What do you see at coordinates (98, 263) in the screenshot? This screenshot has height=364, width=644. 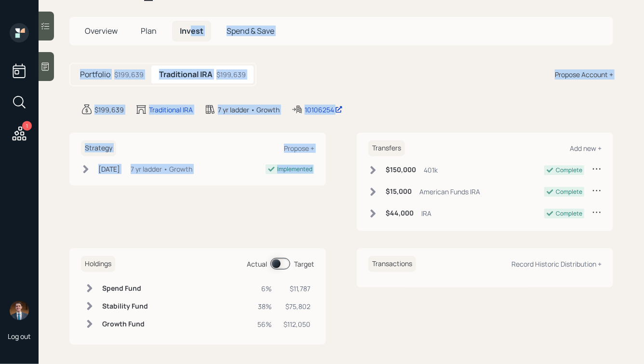 I see `h6: Holdings` at bounding box center [98, 263].